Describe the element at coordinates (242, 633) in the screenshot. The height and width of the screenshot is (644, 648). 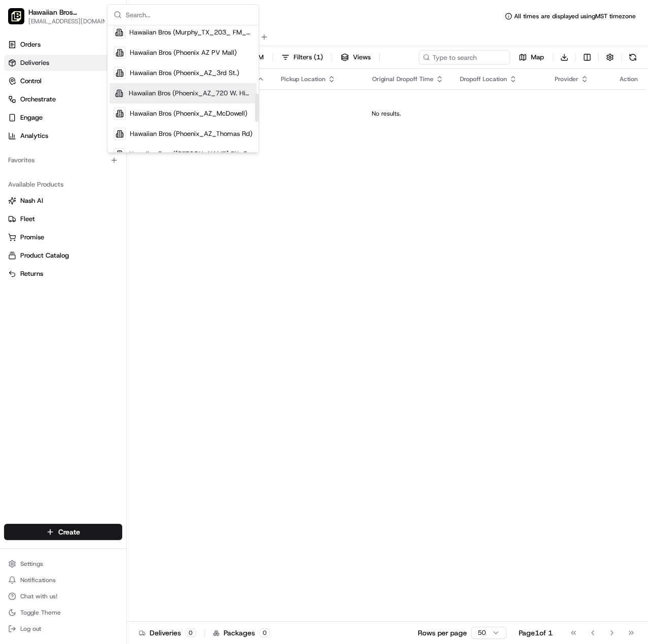
I see `div: Packages` at that location.